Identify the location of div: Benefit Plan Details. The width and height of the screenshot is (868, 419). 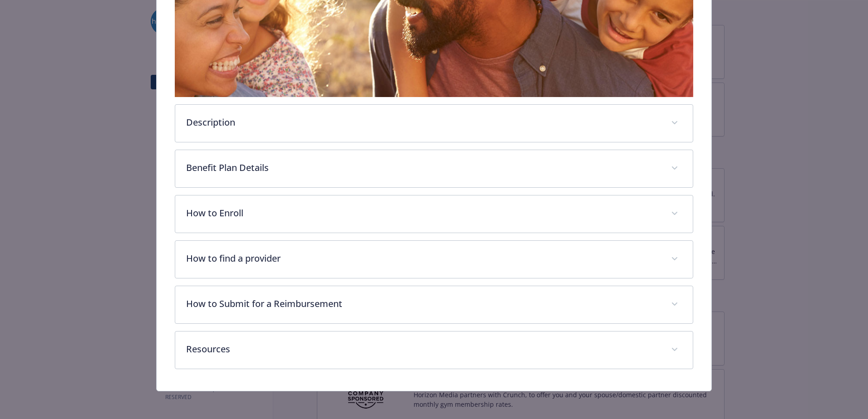
(434, 169).